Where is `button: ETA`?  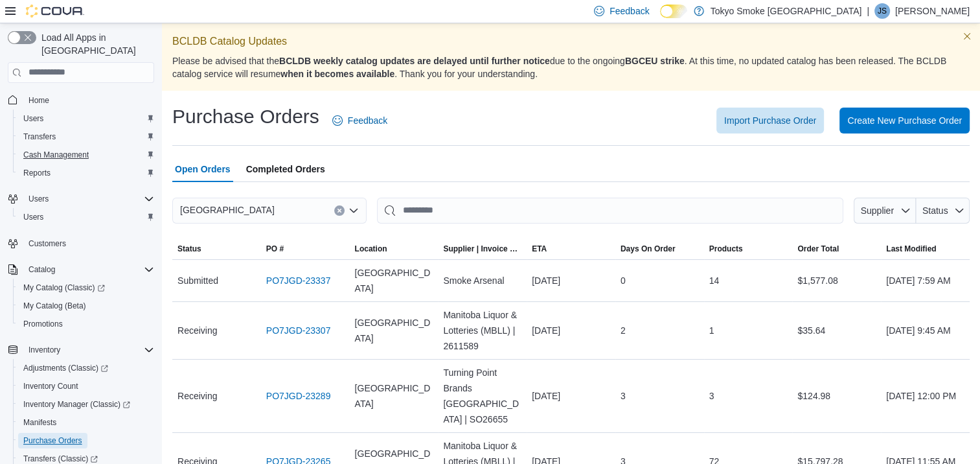 button: ETA is located at coordinates (571, 249).